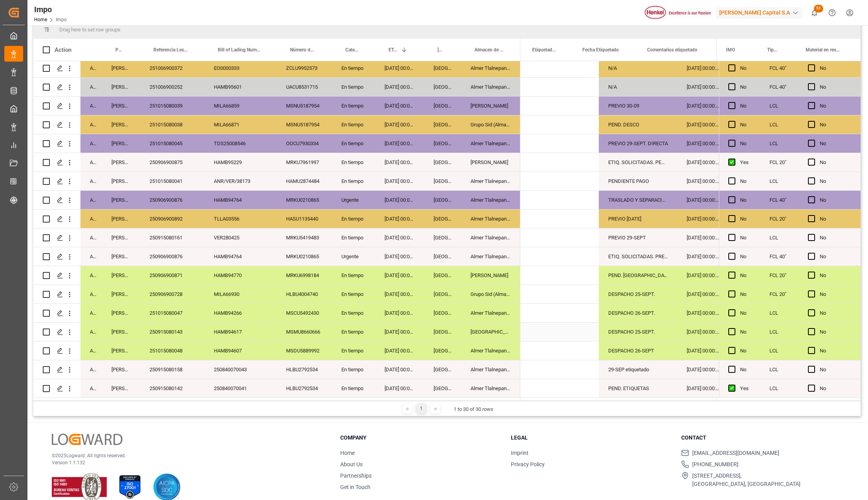 The width and height of the screenshot is (868, 500). I want to click on div: DESPACHO 25-SEPT., so click(638, 294).